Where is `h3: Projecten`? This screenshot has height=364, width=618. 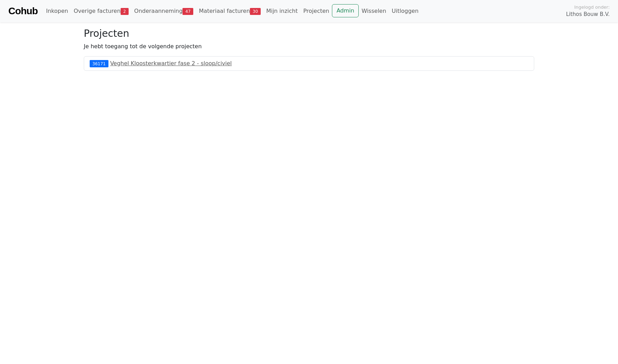
h3: Projecten is located at coordinates (309, 34).